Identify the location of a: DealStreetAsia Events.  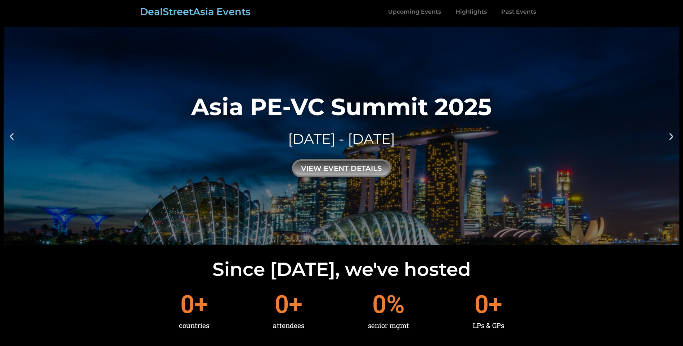
(195, 12).